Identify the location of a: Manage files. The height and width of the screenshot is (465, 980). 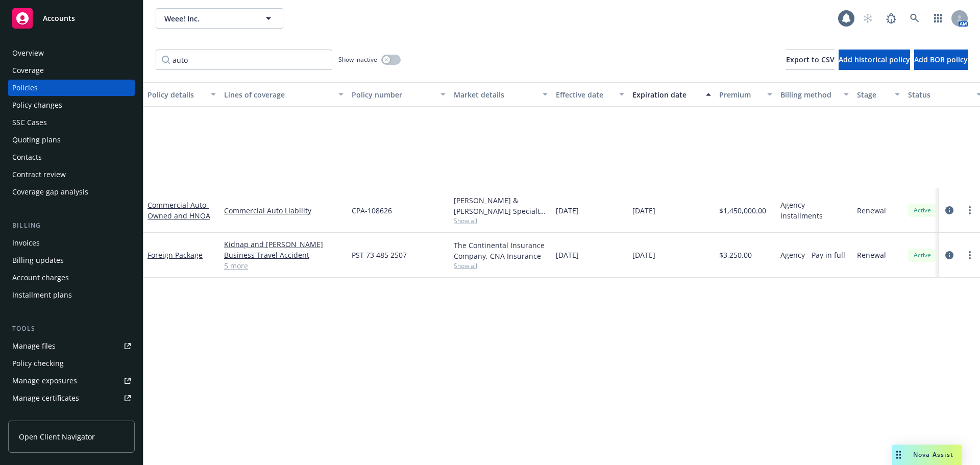
(72, 347).